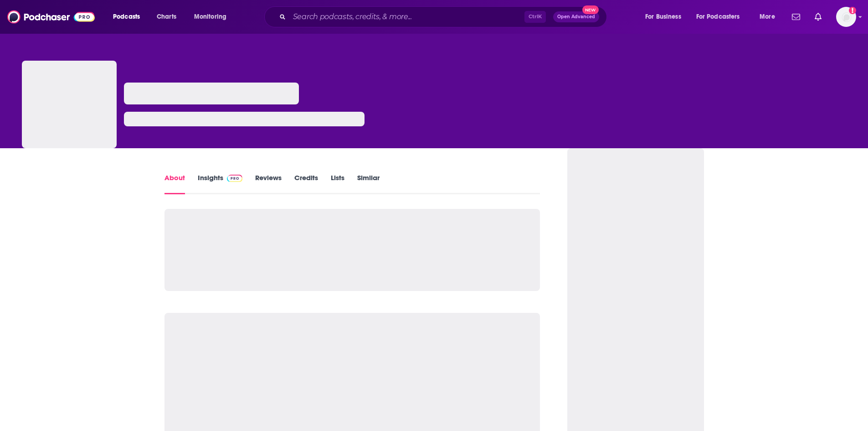 Image resolution: width=868 pixels, height=431 pixels. Describe the element at coordinates (210, 17) in the screenshot. I see `span: Monitoring` at that location.